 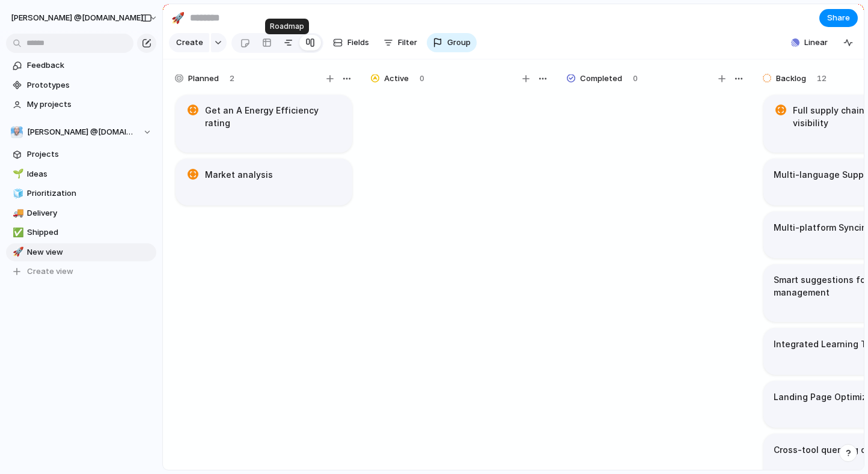 What do you see at coordinates (821, 79) in the screenshot?
I see `span: 12` at bounding box center [821, 79].